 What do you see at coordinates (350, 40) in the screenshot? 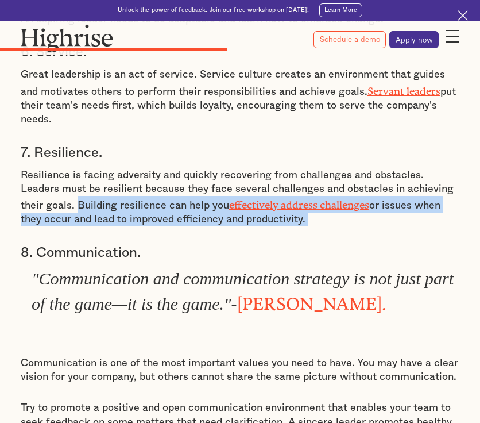
I see `a: Schedule a demo` at bounding box center [350, 40].